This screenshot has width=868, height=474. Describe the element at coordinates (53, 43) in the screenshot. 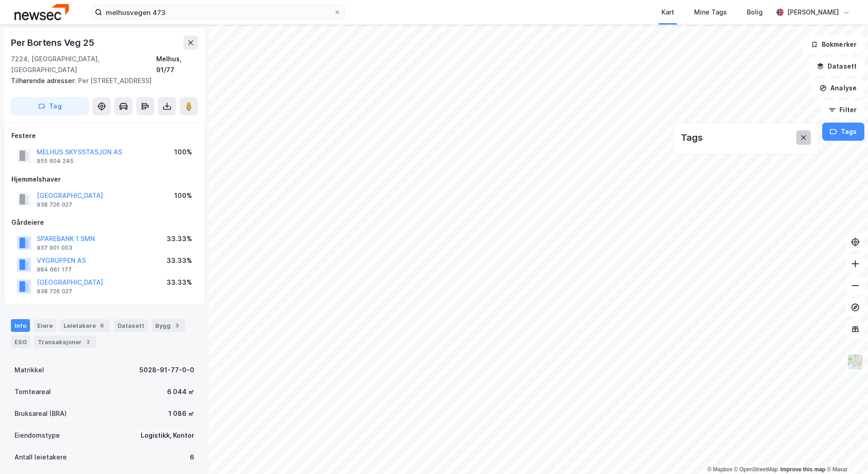

I see `div: Per Bortens Veg 25` at that location.